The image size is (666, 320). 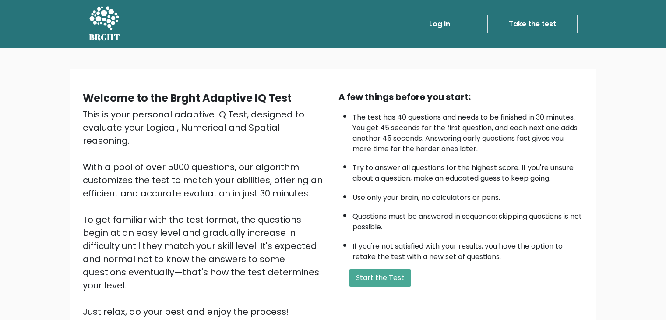 I want to click on a: BRGHT, so click(x=105, y=24).